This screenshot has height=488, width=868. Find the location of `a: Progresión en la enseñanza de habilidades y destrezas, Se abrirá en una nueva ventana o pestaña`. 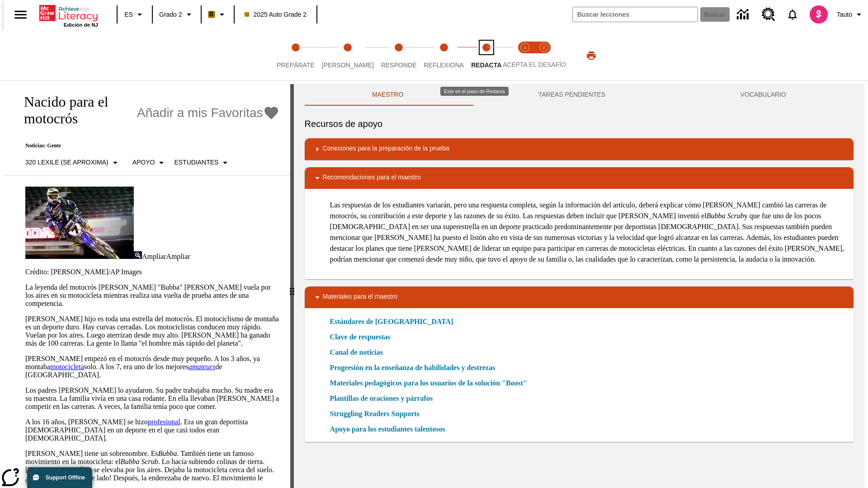

a: Progresión en la enseñanza de habilidades y destrezas, Se abrirá en una nueva ventana o pestaña is located at coordinates (413, 368).